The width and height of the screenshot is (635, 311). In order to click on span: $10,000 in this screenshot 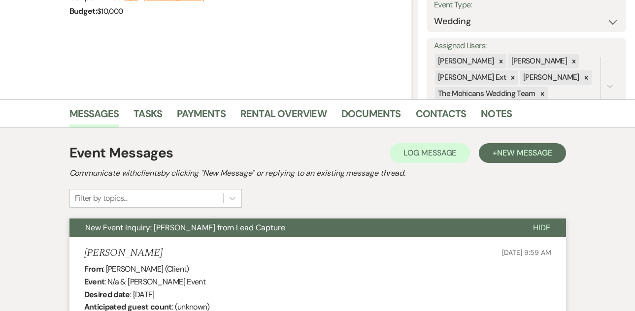, I will do `click(110, 11)`.